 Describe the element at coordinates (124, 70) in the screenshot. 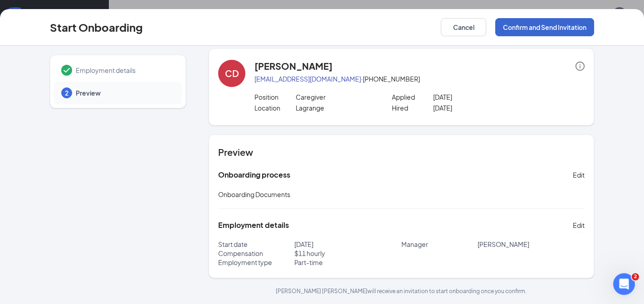

I see `span: Employment details` at that location.